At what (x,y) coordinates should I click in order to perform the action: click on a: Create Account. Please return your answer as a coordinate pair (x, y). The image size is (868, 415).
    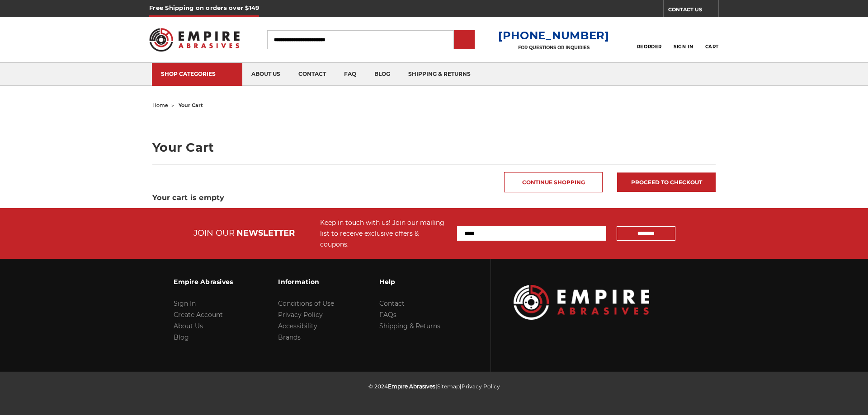
    Looking at the image, I should click on (198, 315).